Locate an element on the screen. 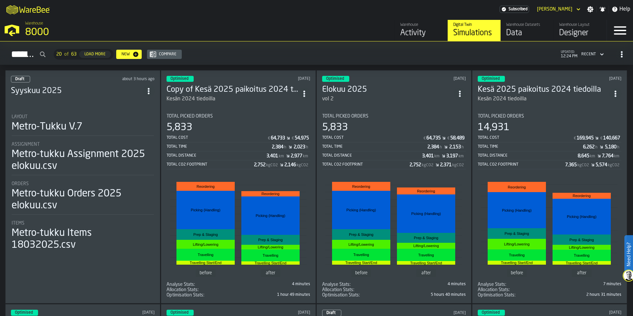  div: 8000 is located at coordinates (115, 32).